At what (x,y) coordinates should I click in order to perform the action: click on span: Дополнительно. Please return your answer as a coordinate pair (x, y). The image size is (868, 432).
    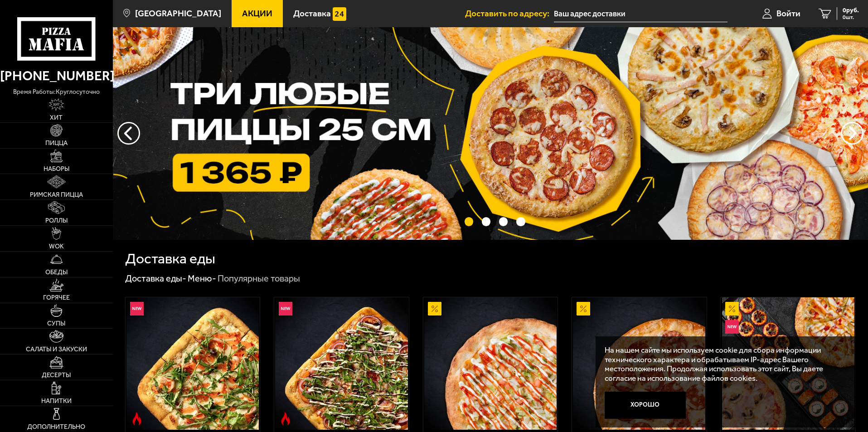
    Looking at the image, I should click on (56, 427).